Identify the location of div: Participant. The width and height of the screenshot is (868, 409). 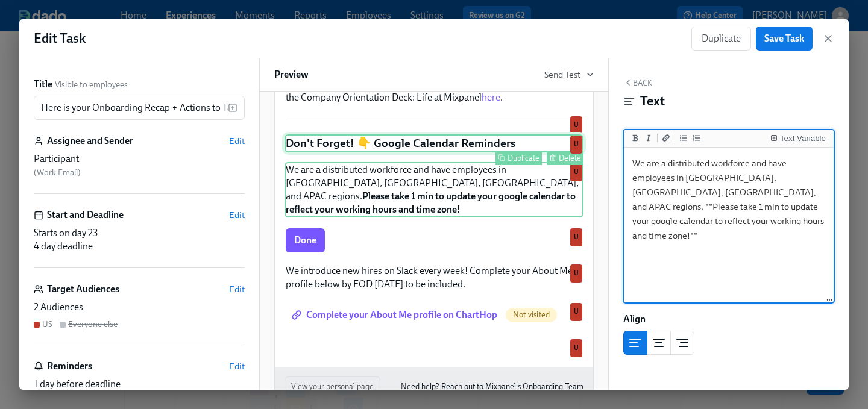
(139, 159).